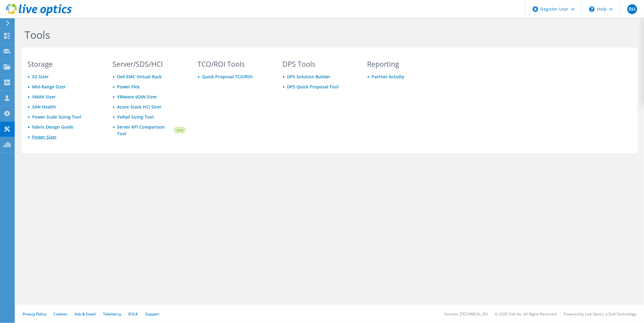 This screenshot has width=644, height=323. What do you see at coordinates (145, 131) in the screenshot?
I see `a: Server KPI Comparison Tool` at bounding box center [145, 131].